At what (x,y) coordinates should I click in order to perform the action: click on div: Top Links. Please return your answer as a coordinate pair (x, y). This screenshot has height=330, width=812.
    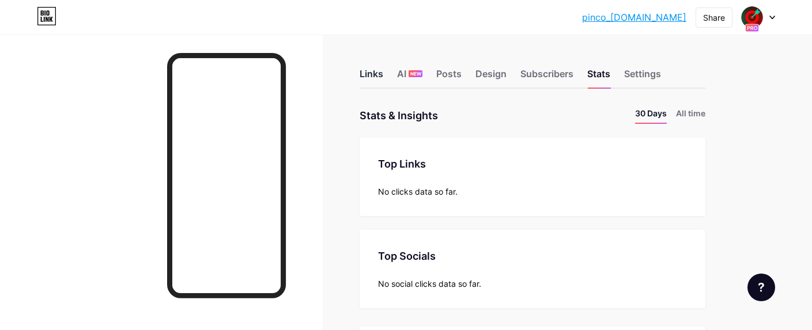
    Looking at the image, I should click on (533, 164).